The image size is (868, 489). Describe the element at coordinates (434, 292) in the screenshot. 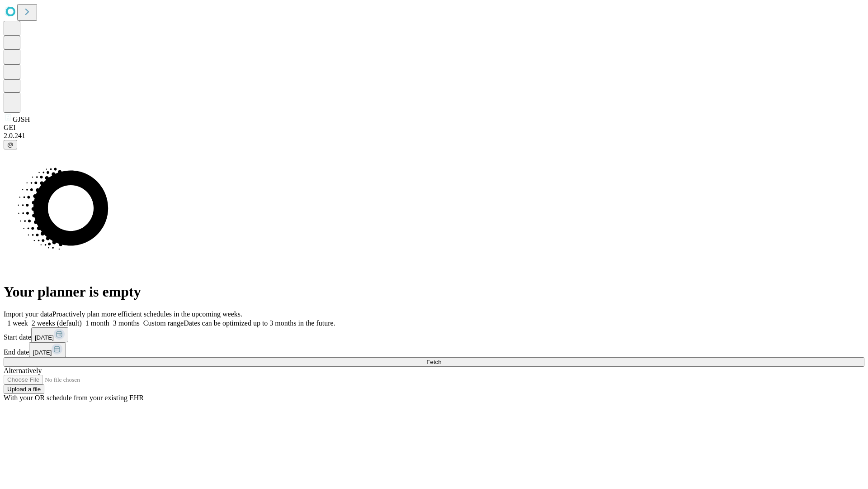

I see `h1: Your planner is empty` at that location.